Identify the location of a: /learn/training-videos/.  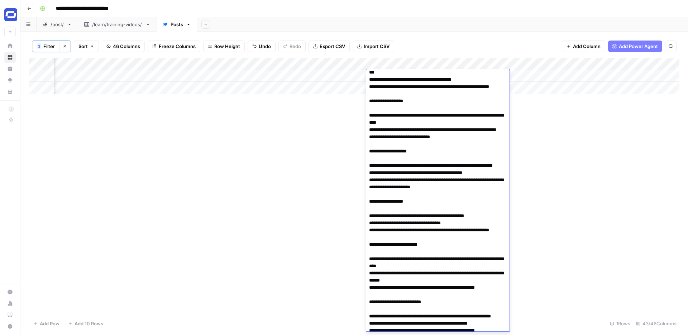
(117, 24).